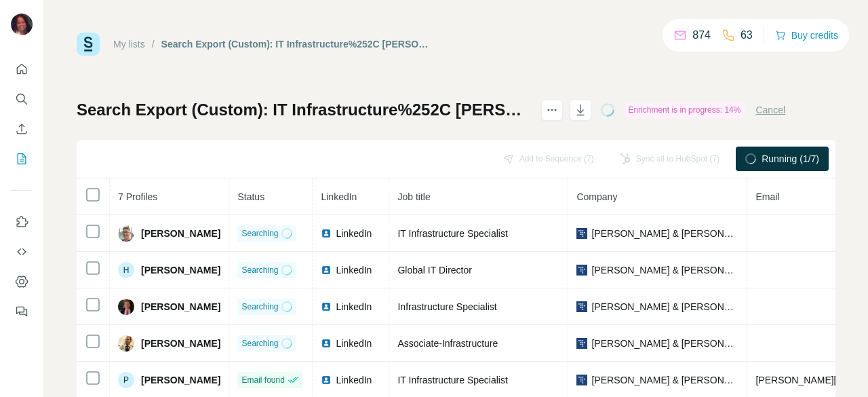  Describe the element at coordinates (770, 110) in the screenshot. I see `button: Cancel` at that location.